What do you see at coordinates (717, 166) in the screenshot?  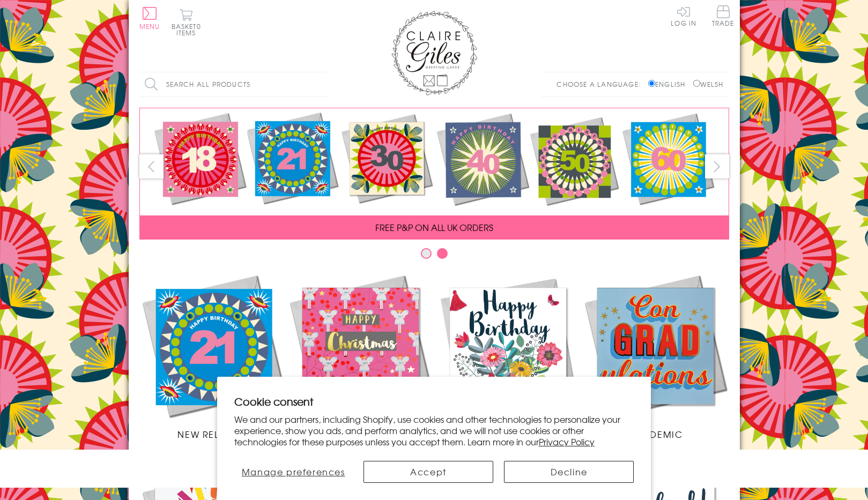 I see `button: next` at bounding box center [717, 166].